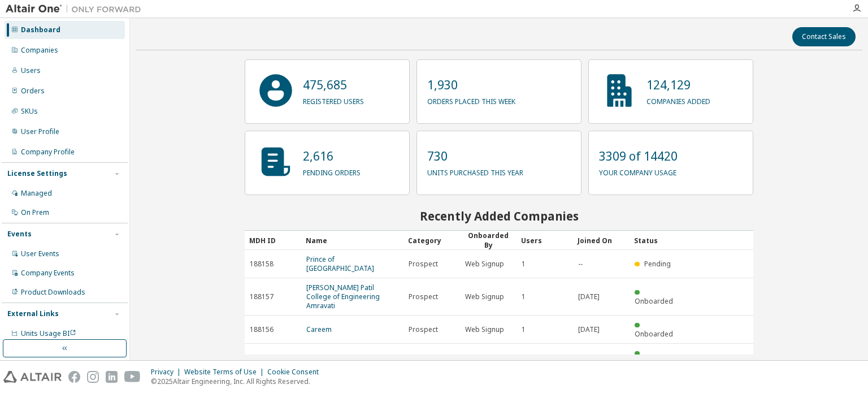  I want to click on div: Status, so click(658, 241).